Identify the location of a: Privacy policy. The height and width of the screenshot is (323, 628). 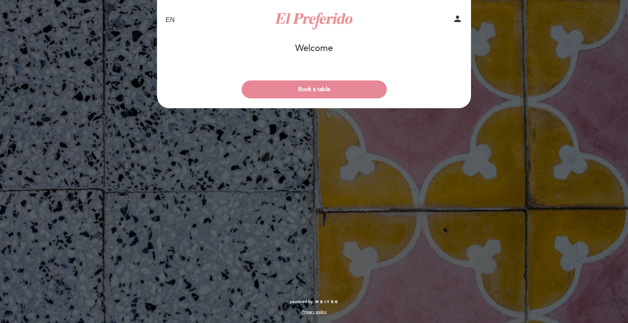
(314, 312).